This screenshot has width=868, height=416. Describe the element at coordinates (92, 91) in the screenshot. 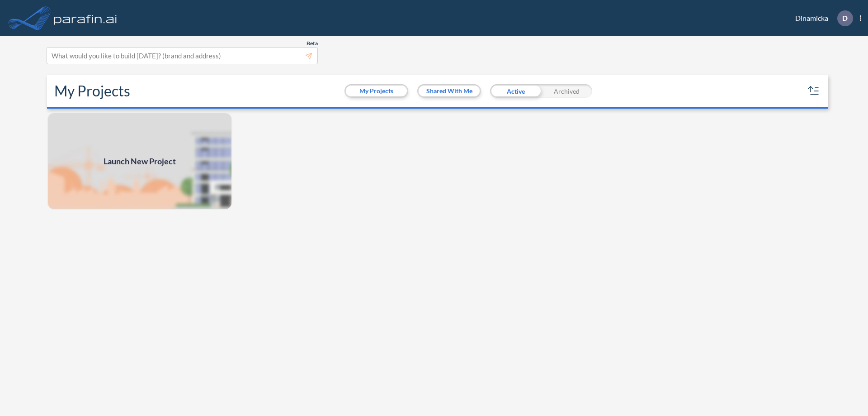

I see `h2: My Projects` at that location.